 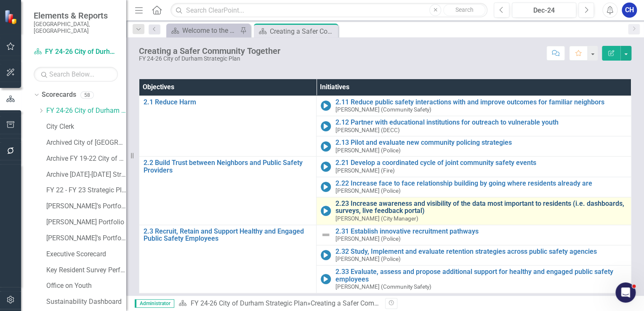 What do you see at coordinates (481, 231) in the screenshot?
I see `a: 2.31 Establish innovative recruitment pathways` at bounding box center [481, 231].